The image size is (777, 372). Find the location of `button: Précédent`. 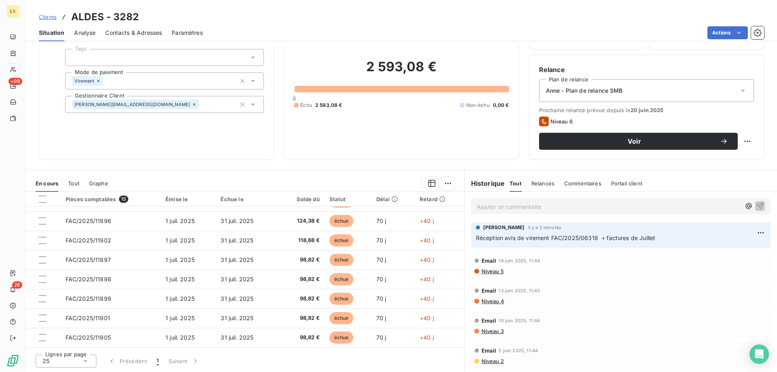

button: Précédent is located at coordinates (127, 361).